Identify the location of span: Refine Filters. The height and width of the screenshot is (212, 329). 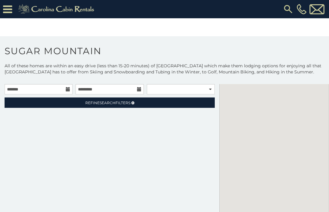
(108, 103).